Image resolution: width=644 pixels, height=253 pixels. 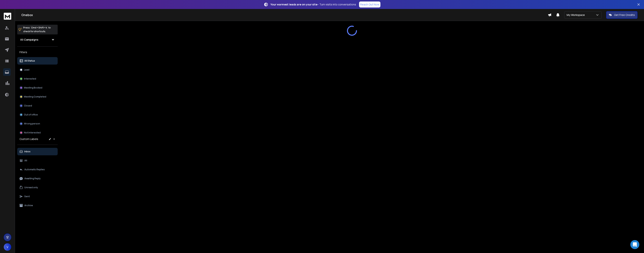 I want to click on button: Out of office, so click(x=37, y=115).